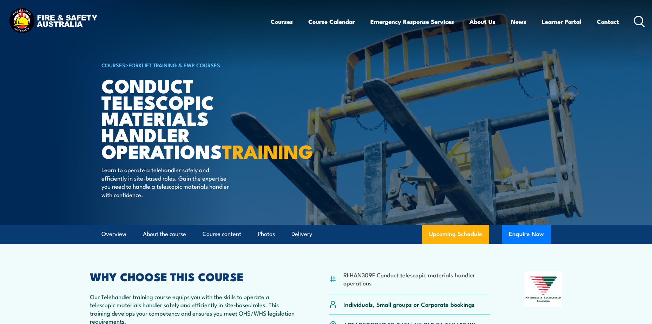 This screenshot has height=324, width=652. What do you see at coordinates (174, 65) in the screenshot?
I see `a: Forklift Training & EWP Courses` at bounding box center [174, 65].